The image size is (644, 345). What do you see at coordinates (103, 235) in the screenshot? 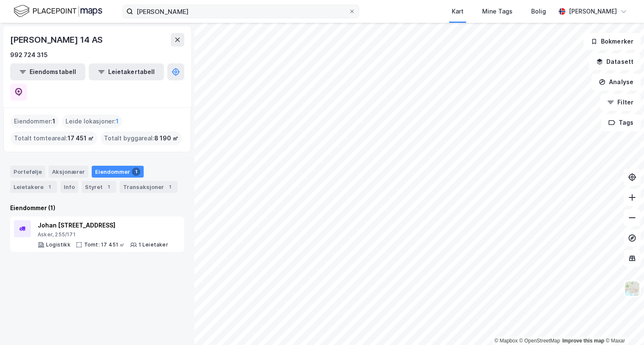
I see `div: Asker, 255/171` at bounding box center [103, 235].